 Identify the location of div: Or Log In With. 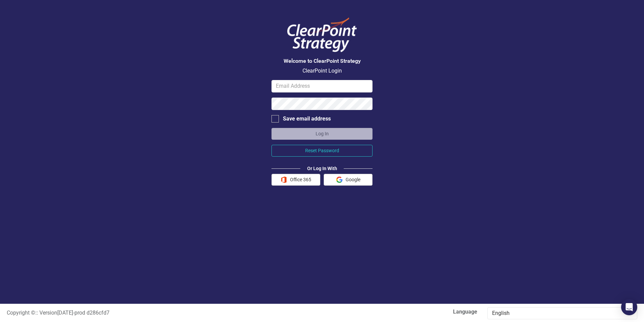
(322, 168).